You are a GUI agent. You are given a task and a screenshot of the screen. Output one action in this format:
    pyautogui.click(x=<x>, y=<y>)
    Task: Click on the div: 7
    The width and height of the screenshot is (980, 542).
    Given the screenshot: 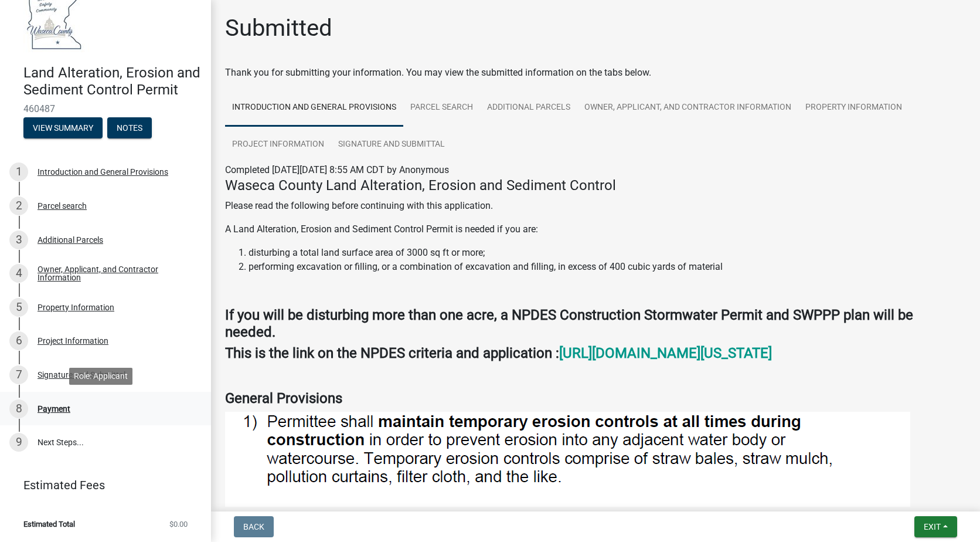 What is the action you would take?
    pyautogui.click(x=19, y=375)
    